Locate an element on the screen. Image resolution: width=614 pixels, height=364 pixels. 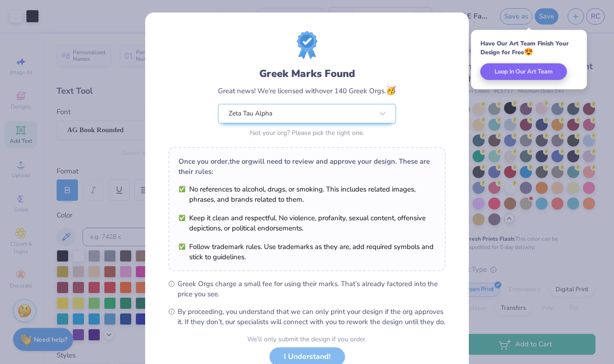
div: We’ll only submit the design if you order. is located at coordinates (307, 339).